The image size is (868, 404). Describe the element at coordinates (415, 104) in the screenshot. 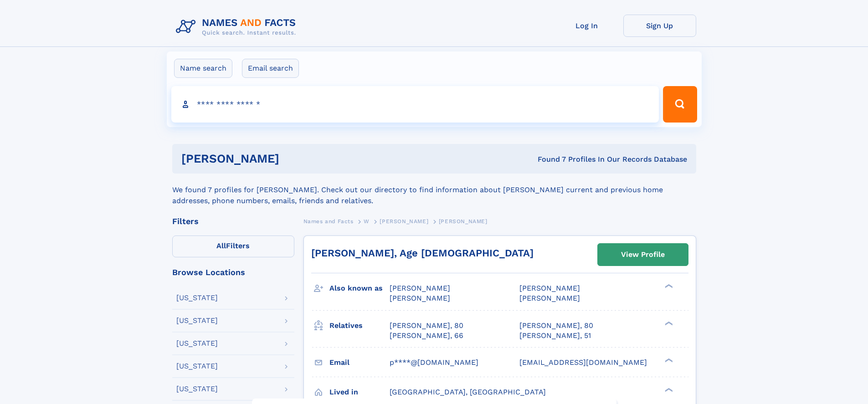

I see `input: search input` at that location.